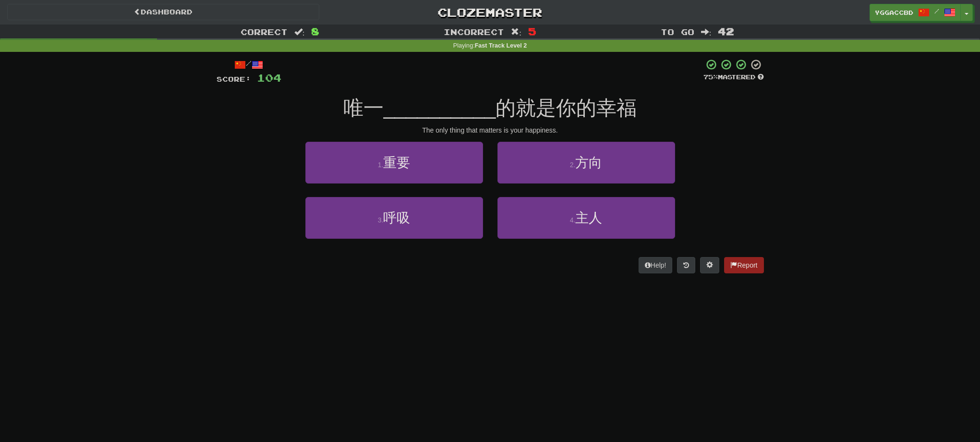 This screenshot has width=980, height=442. Describe the element at coordinates (678, 32) in the screenshot. I see `span: To go` at that location.